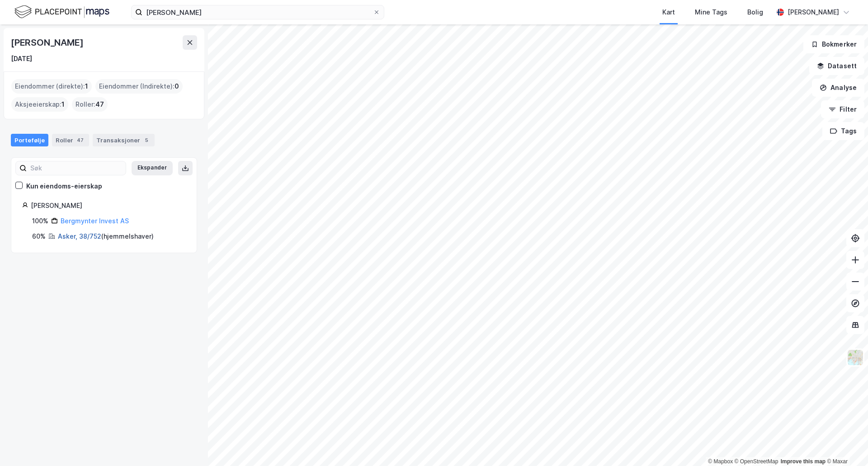  What do you see at coordinates (843, 131) in the screenshot?
I see `button: Tags` at bounding box center [843, 131].